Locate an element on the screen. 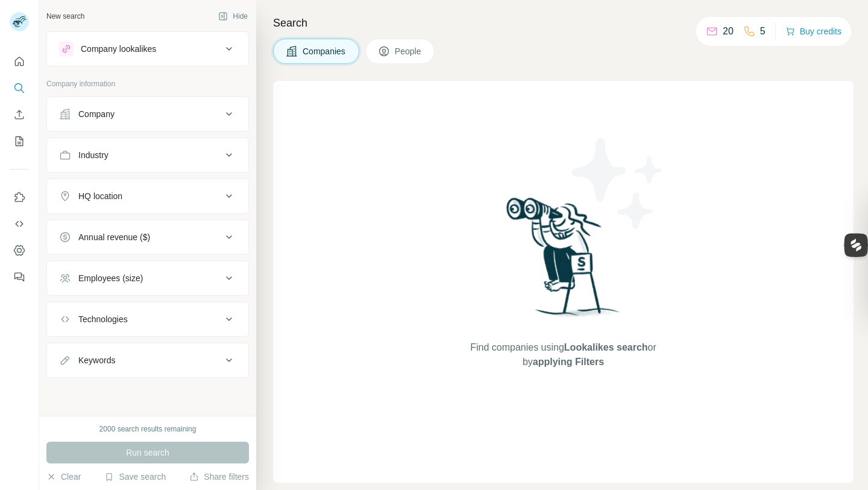 The height and width of the screenshot is (490, 868). button: Search is located at coordinates (19, 88).